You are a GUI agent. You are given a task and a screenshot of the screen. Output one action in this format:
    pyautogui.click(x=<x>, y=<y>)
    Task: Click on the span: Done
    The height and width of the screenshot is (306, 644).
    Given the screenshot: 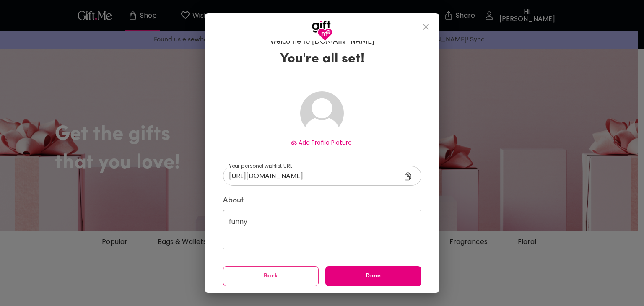 What is the action you would take?
    pyautogui.click(x=373, y=276)
    